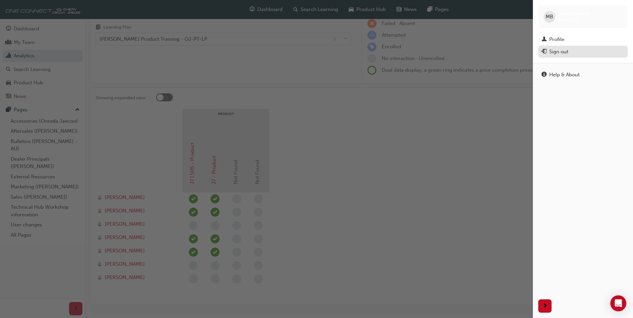 Image resolution: width=633 pixels, height=318 pixels. I want to click on span: exit-icon, so click(544, 52).